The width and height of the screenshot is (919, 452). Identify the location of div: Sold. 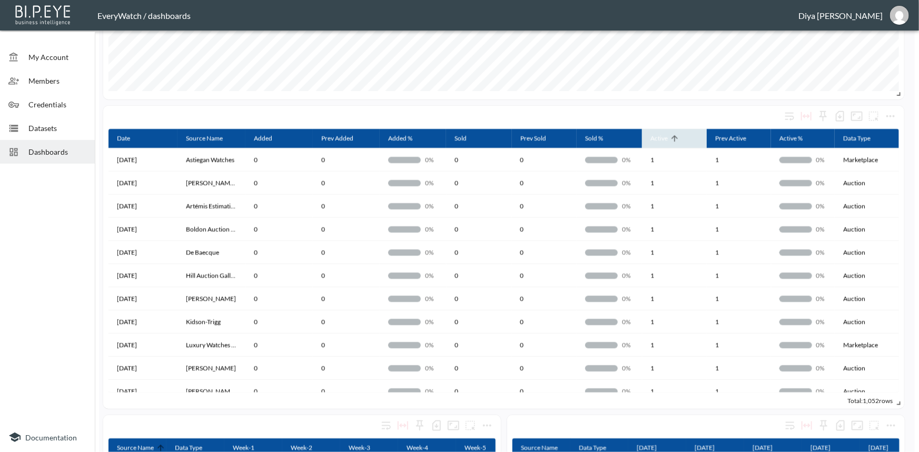
(460, 138).